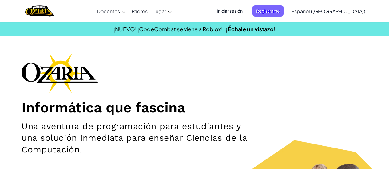 The image size is (389, 169). Describe the element at coordinates (168, 29) in the screenshot. I see `span: ¡NUEVO! ¡CodeCombat se viene a Roblox!` at that location.